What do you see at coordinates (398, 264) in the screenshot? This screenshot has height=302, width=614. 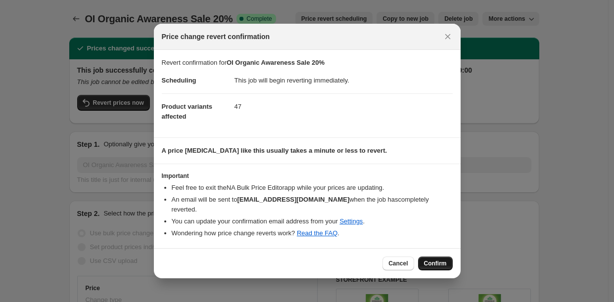 I see `button: Cancel` at bounding box center [398, 264].